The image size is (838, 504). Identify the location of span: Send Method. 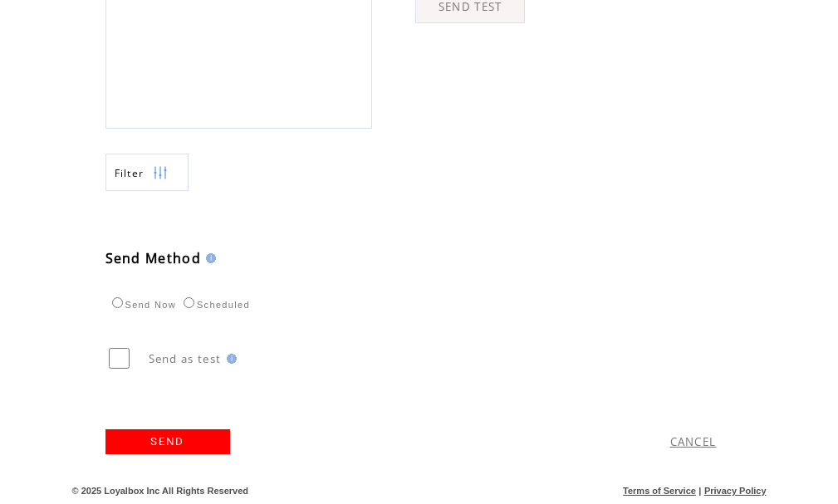
(153, 258).